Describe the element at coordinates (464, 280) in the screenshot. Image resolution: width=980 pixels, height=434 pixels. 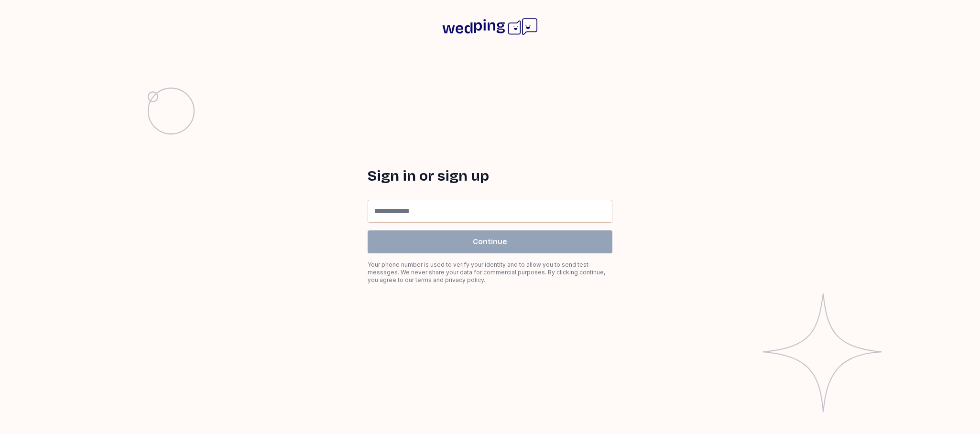
I see `a: privacy policy` at that location.